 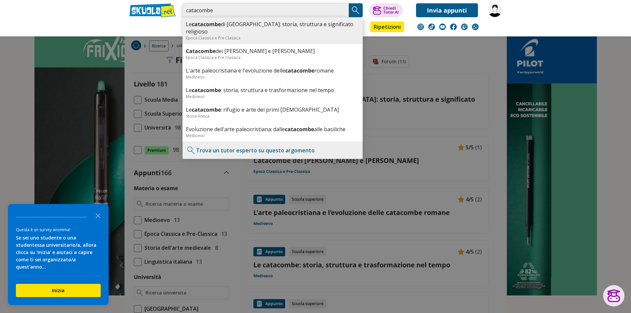 I want to click on a: Ripetizioni, so click(x=387, y=27).